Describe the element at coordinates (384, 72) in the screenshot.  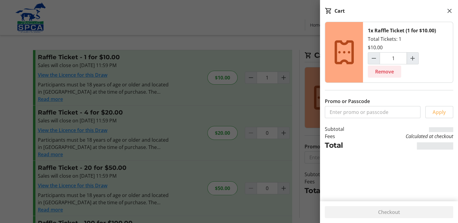
I see `button: Remove` at that location.